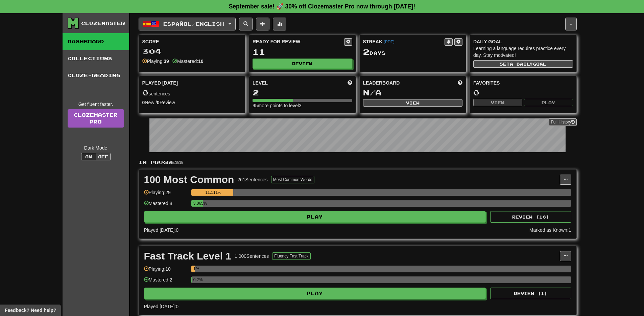  I want to click on div: Mastered: 8, so click(166, 205).